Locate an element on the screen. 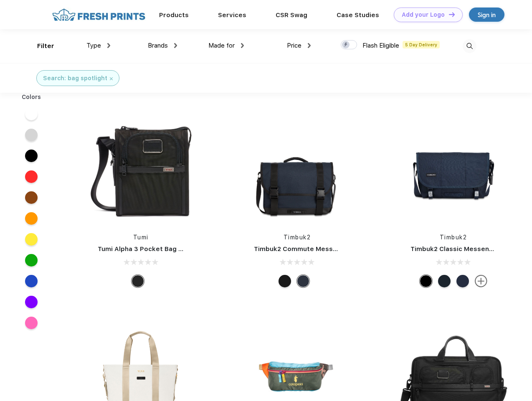 This screenshot has width=532, height=401. img: filter_cancel.svg is located at coordinates (111, 79).